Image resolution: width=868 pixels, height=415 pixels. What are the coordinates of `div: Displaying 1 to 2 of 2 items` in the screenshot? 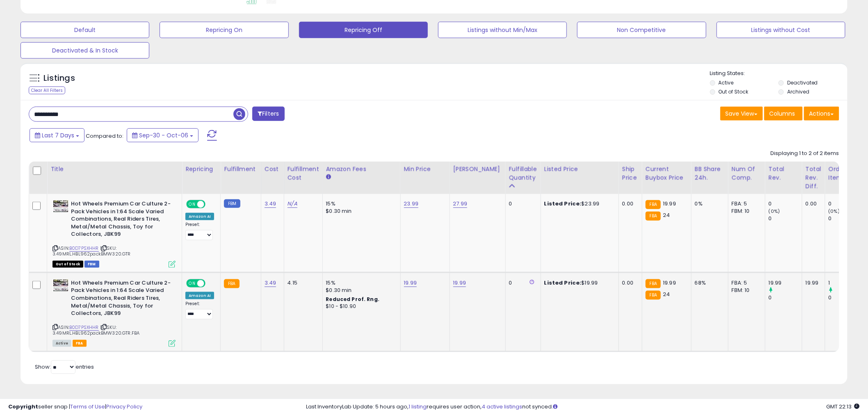 It's located at (804, 153).